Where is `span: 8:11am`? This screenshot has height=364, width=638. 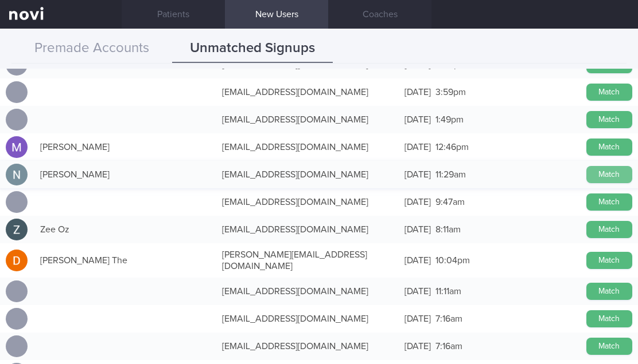
span: 8:11am is located at coordinates (448, 230).